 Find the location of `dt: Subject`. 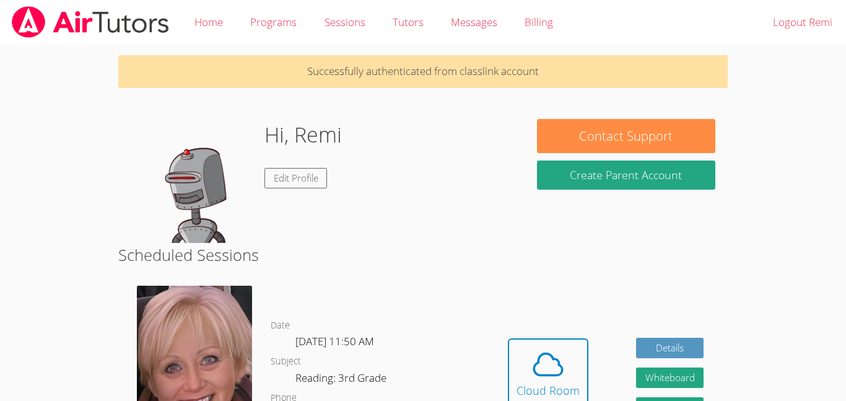

dt: Subject is located at coordinates (285, 361).